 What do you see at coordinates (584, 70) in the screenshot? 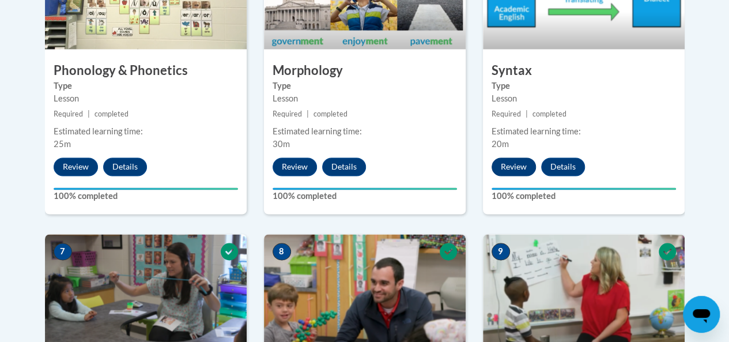
I see `h3: Syntax` at bounding box center [584, 70].